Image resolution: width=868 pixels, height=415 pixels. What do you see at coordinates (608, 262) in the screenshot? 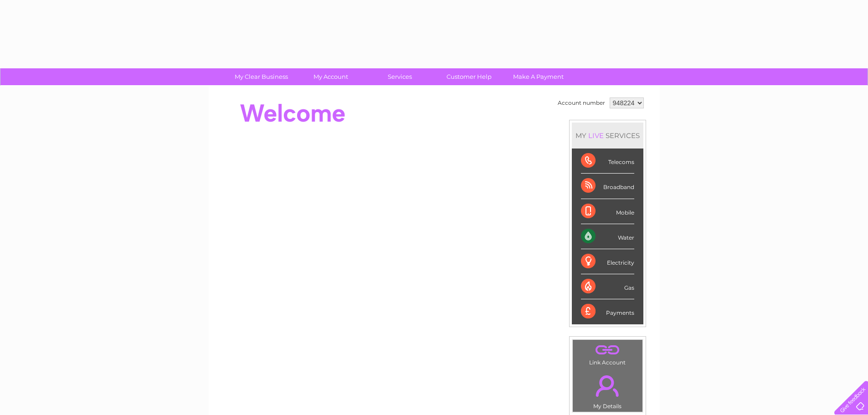
I see `div: Electricity` at bounding box center [608, 262].